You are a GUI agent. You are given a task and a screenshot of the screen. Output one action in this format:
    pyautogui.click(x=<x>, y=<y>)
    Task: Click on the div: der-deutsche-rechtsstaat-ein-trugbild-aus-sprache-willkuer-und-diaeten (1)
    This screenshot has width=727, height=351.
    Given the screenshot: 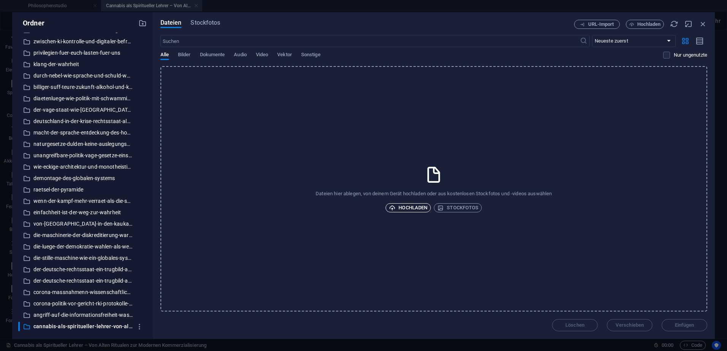 What is the action you would take?
    pyautogui.click(x=83, y=281)
    